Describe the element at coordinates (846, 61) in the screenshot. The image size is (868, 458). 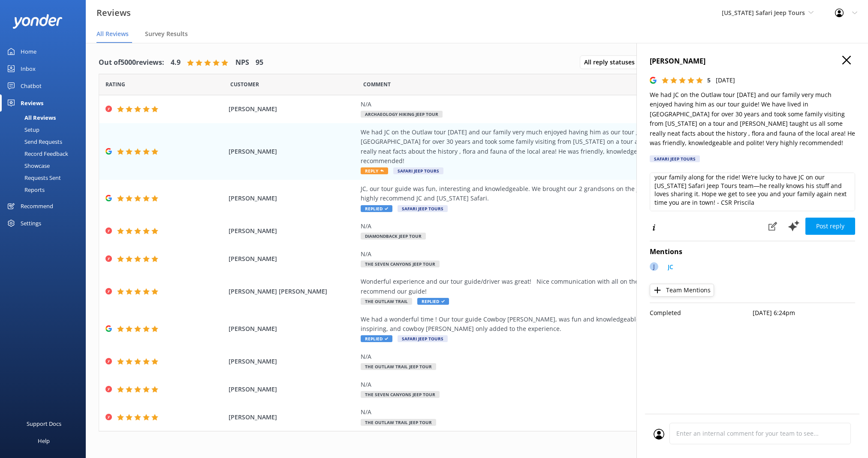
I see `button: Close` at that location.